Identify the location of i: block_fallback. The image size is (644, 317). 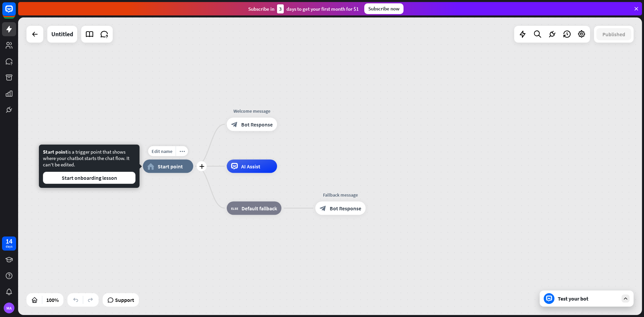
(234, 208).